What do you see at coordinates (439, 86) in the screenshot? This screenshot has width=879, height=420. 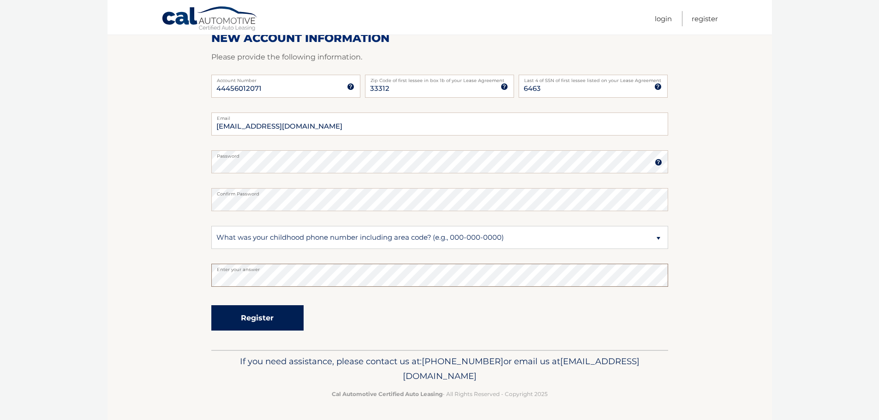 I see `input: Zip Code` at bounding box center [439, 86].